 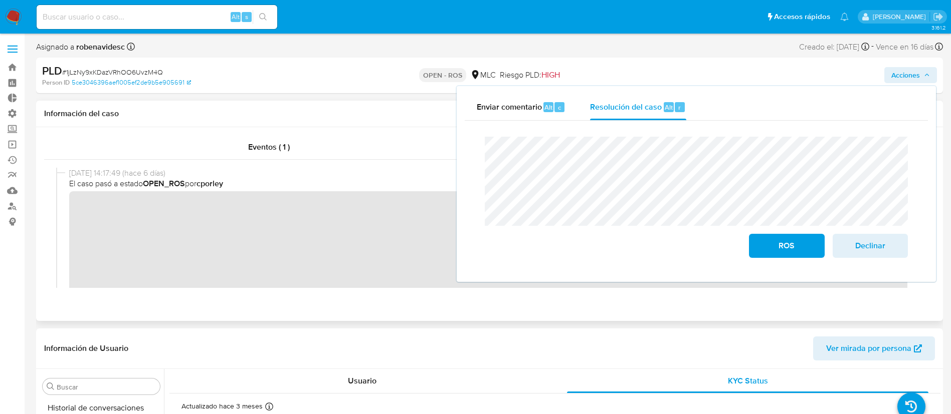 What do you see at coordinates (263, 17) in the screenshot?
I see `button: search-icon` at bounding box center [263, 17].